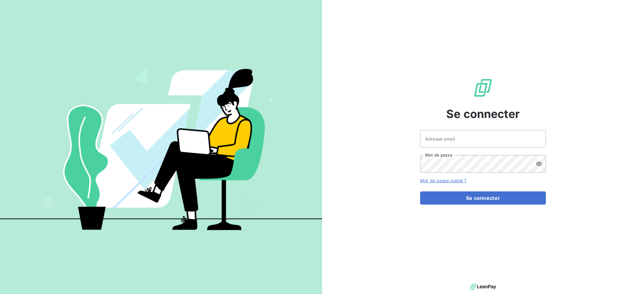 This screenshot has width=644, height=294. I want to click on input: placeholder, so click(483, 139).